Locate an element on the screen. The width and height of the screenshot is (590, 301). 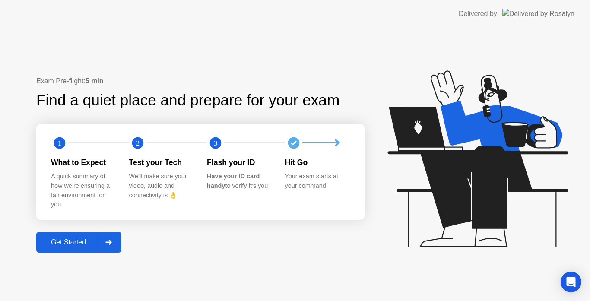
div: Flash your ID is located at coordinates (239, 162).